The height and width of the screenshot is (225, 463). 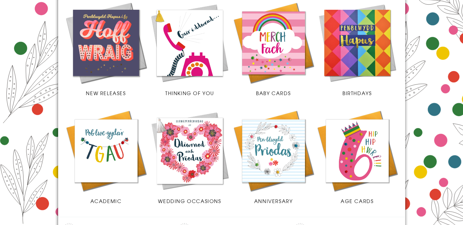 What do you see at coordinates (273, 49) in the screenshot?
I see `a: Baby Cards` at bounding box center [273, 49].